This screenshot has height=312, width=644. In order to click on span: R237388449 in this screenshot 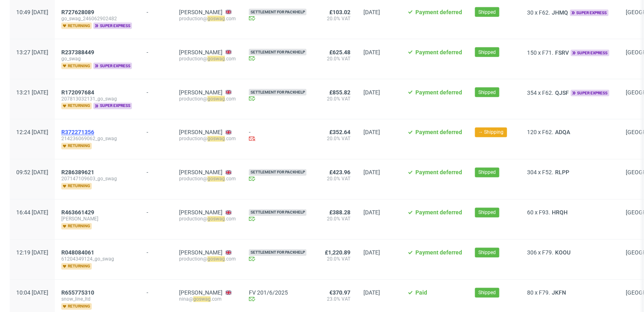, I will do `click(78, 52)`.